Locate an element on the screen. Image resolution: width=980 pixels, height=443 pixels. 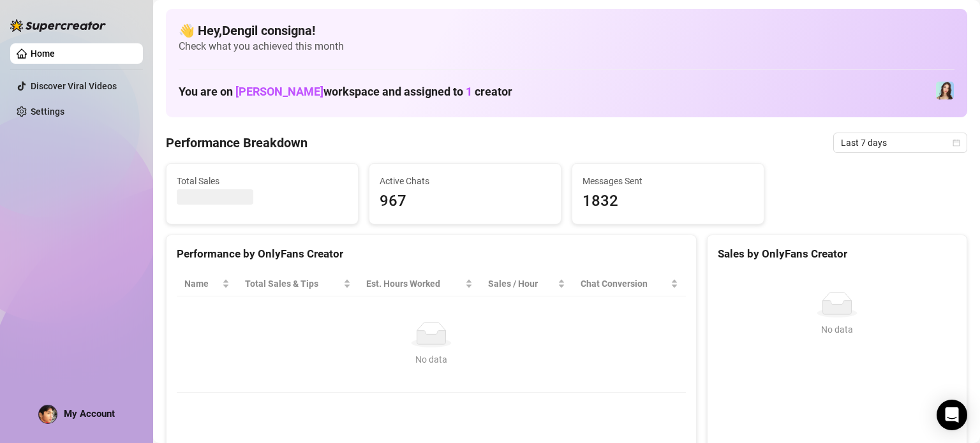
div: Performance by OnlyFans Creator is located at coordinates (431, 254).